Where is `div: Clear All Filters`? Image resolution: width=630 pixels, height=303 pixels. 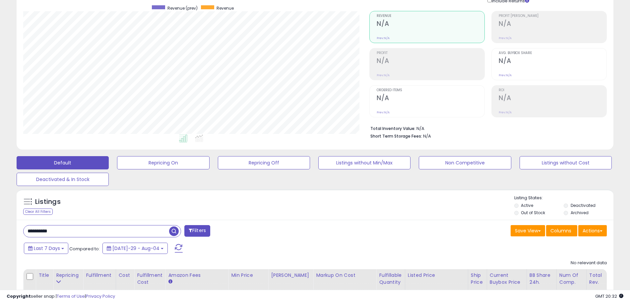 div: Clear All Filters is located at coordinates (38, 211).